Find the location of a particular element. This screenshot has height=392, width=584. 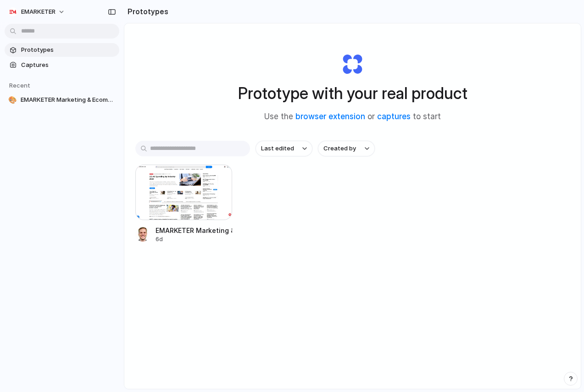

a: captures is located at coordinates (394, 116).